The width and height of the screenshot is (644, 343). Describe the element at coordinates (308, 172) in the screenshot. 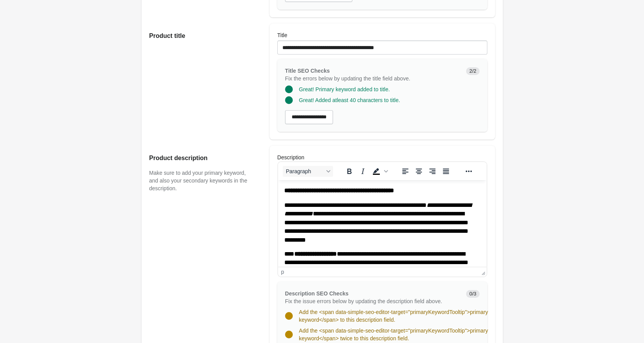

I see `button: Blocks` at that location.